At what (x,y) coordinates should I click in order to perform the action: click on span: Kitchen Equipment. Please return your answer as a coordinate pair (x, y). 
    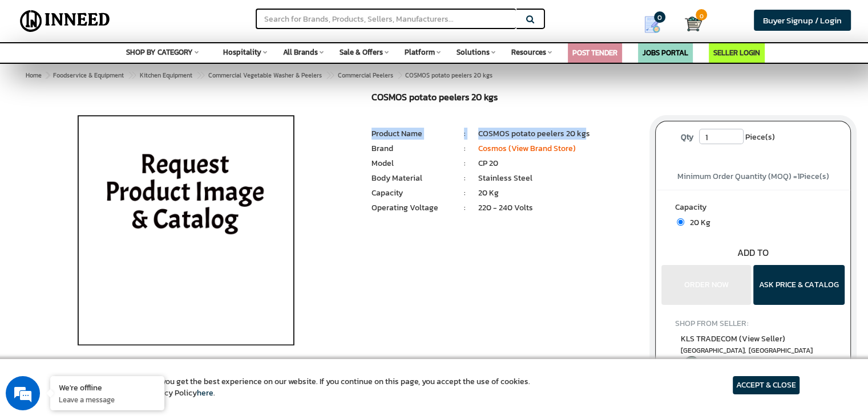
    Looking at the image, I should click on (166, 75).